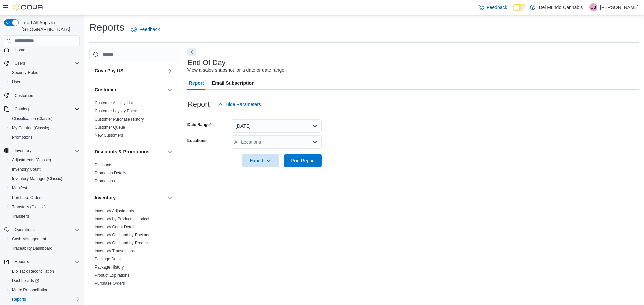  Describe the element at coordinates (45, 169) in the screenshot. I see `button: Inventory Count` at that location.